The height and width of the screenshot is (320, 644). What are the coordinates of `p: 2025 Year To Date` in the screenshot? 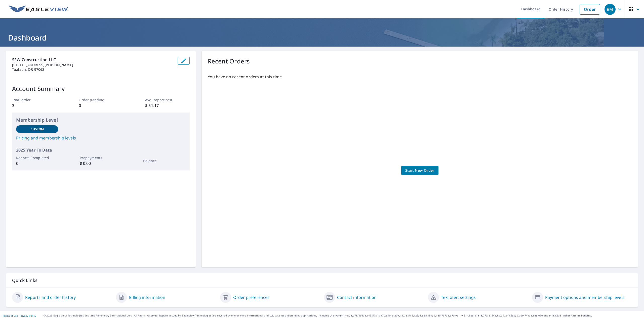 It's located at (101, 150).